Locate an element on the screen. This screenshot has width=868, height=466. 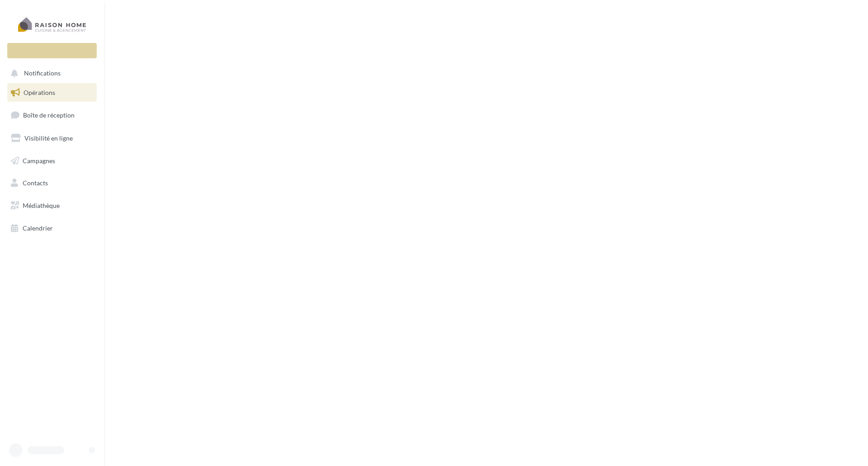
a: Campagnes is located at coordinates (52, 161).